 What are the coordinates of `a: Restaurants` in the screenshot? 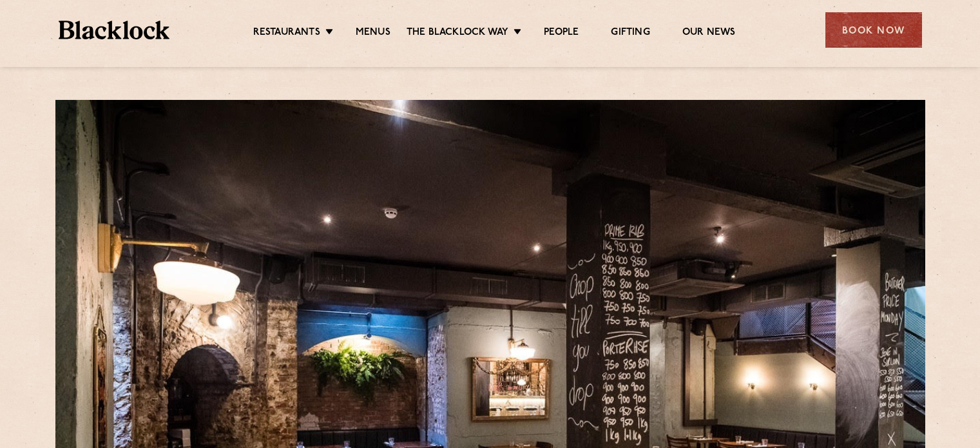 It's located at (287, 33).